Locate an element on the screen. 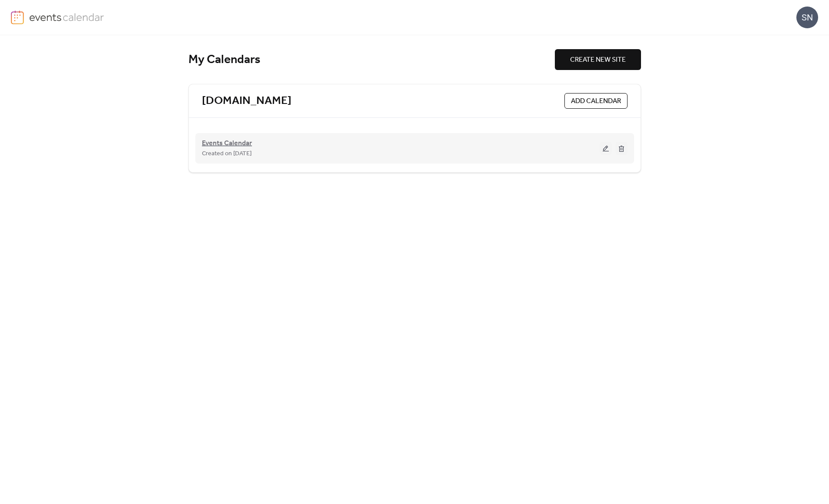 The height and width of the screenshot is (504, 829). button: CREATE NEW SITE is located at coordinates (598, 59).